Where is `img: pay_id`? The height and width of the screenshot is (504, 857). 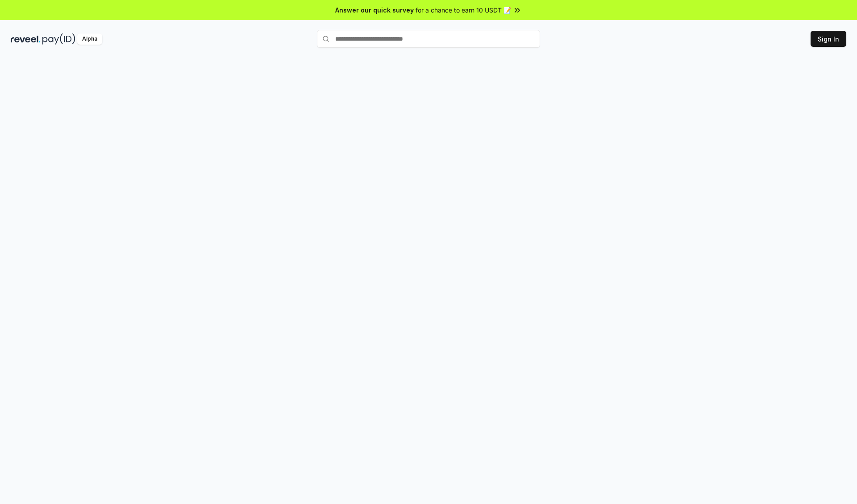 img: pay_id is located at coordinates (59, 39).